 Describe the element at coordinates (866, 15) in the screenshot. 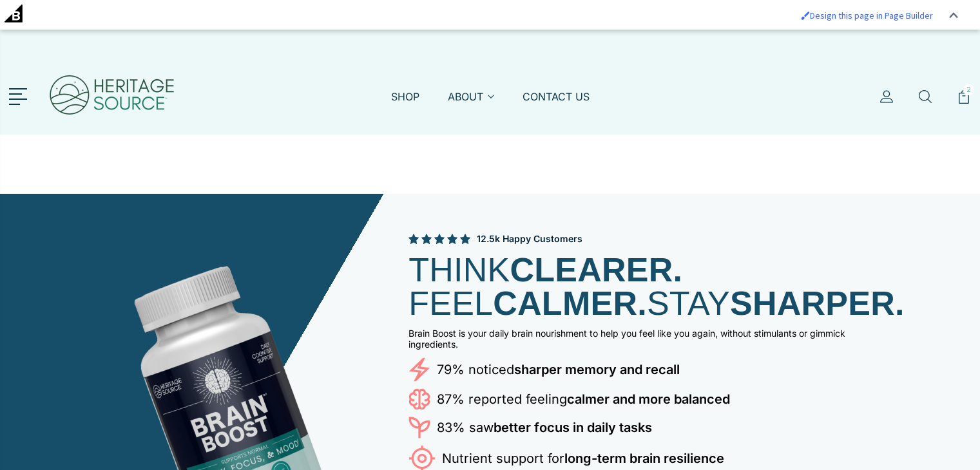

I see `a: Enabled brush for page builder edit. Design this page in Page Builder` at that location.